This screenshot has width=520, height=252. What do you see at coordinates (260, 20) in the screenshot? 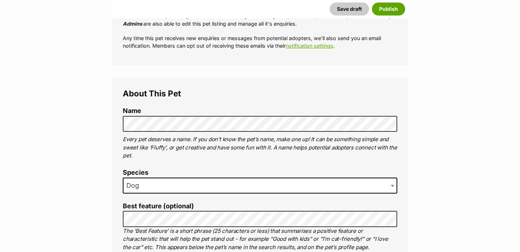
I see `p: The owner of the pet listing is able to edit the listing and manage enquiries with potential adop...` at bounding box center [260, 20].